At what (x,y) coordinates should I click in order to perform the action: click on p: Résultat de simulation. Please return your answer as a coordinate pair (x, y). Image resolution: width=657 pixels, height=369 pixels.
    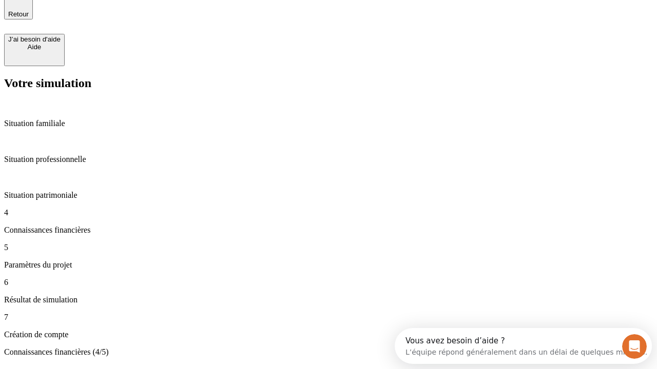
    Looking at the image, I should click on (328, 300).